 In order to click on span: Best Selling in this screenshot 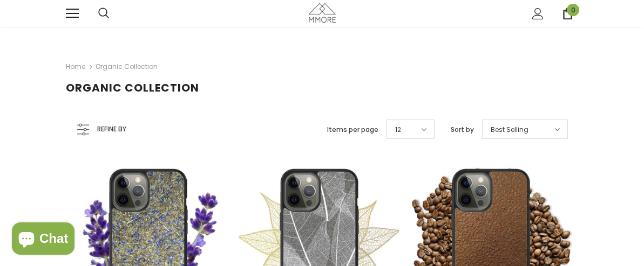, I will do `click(510, 130)`.